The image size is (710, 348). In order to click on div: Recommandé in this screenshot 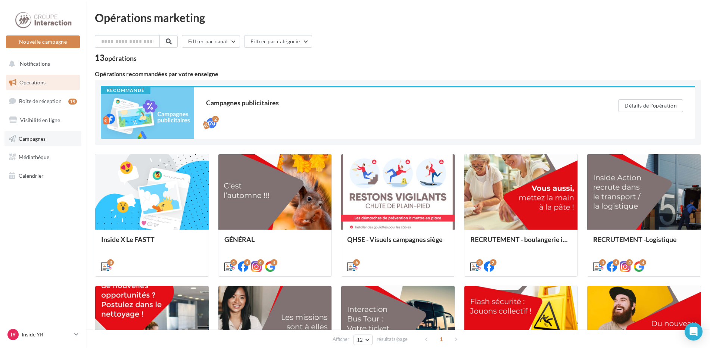, I will do `click(125, 91)`.